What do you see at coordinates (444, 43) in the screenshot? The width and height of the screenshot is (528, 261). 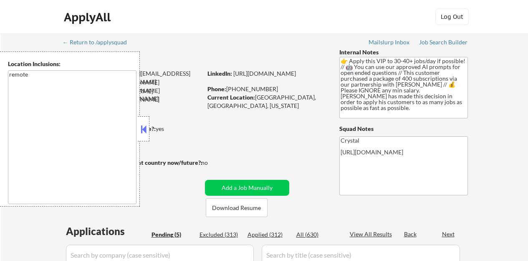 I see `a: Job Search Builder` at bounding box center [444, 43].